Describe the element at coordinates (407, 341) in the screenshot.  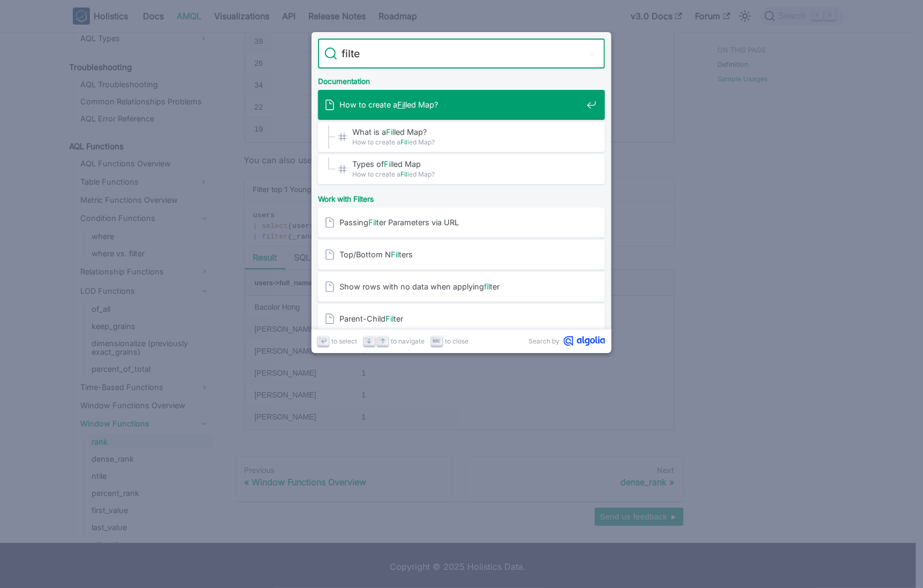
I see `span: to navigate` at that location.